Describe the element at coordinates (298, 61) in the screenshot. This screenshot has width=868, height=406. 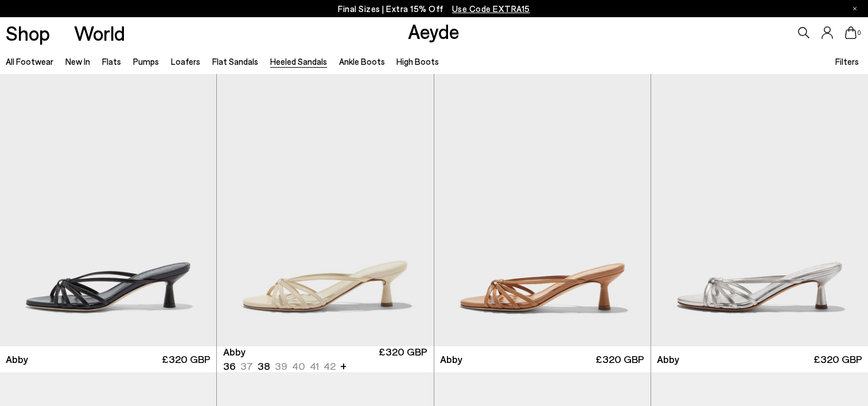
I see `a: Heeled Sandals` at that location.